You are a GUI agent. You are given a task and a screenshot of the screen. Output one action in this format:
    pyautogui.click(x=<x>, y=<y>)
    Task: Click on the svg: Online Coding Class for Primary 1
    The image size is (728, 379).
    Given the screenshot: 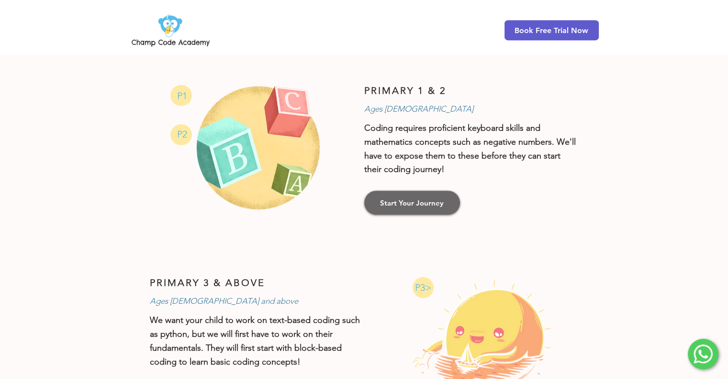 What is the action you would take?
    pyautogui.click(x=181, y=95)
    